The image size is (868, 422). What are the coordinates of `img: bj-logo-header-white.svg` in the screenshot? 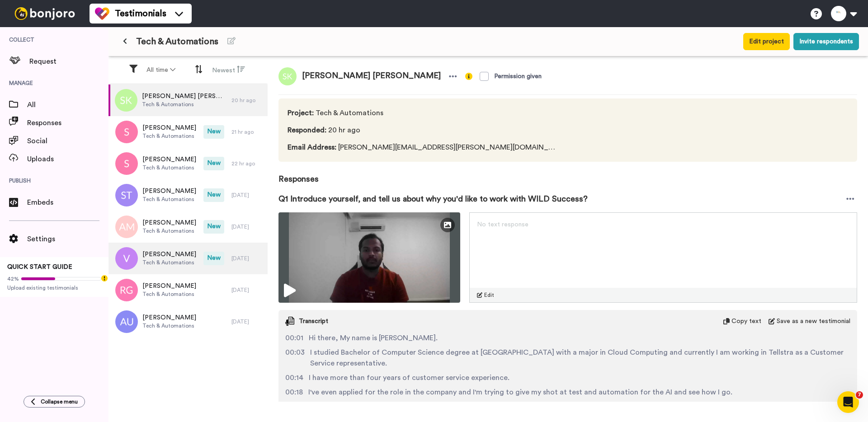 It's located at (45, 13).